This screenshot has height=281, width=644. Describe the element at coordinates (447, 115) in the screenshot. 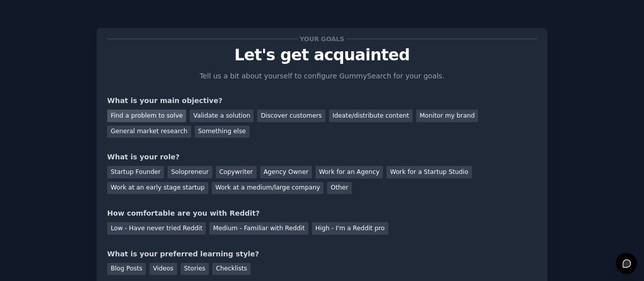

I see `div: Monitor my brand` at that location.